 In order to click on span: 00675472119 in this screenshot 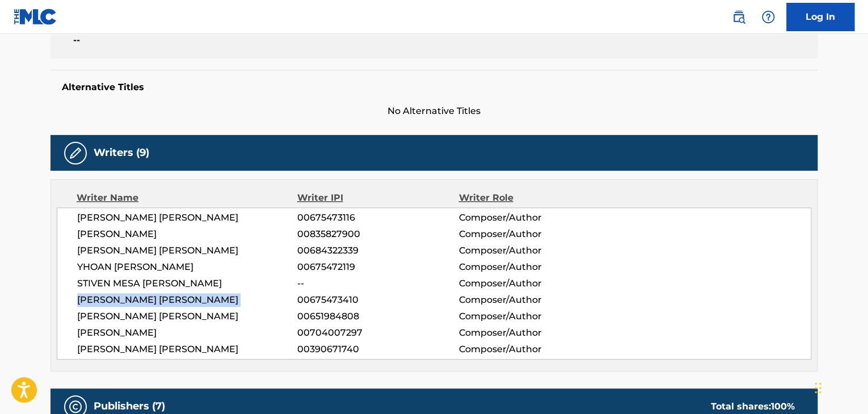, I will do `click(378, 267)`.